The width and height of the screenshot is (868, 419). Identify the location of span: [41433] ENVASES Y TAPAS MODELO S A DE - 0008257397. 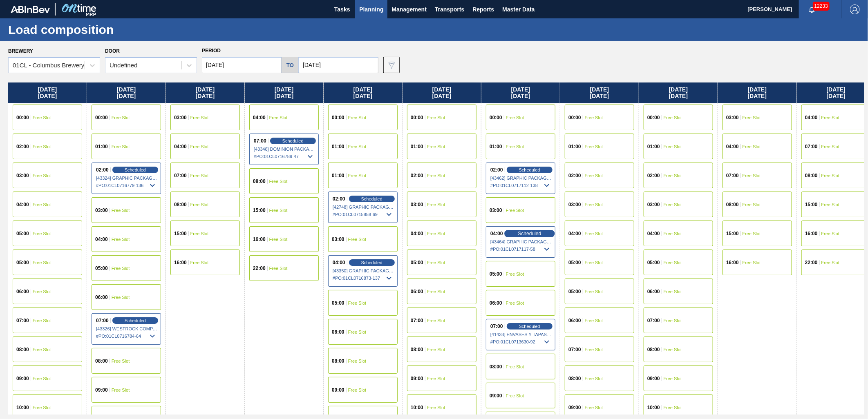
(521, 335).